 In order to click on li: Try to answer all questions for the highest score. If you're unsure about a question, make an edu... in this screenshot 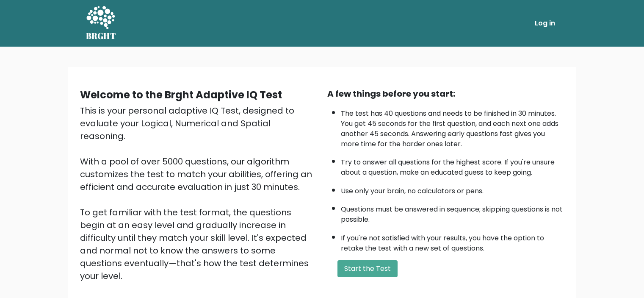, I will do `click(453, 166)`.